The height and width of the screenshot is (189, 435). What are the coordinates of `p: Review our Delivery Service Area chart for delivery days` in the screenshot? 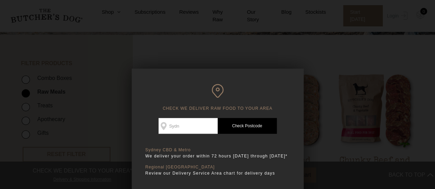 It's located at (218, 174).